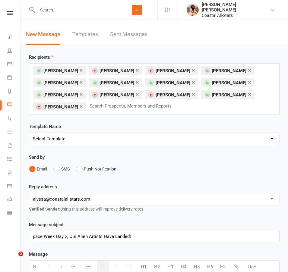 Image resolution: width=288 pixels, height=272 pixels. Describe the element at coordinates (41, 57) in the screenshot. I see `label: Recipients` at that location.